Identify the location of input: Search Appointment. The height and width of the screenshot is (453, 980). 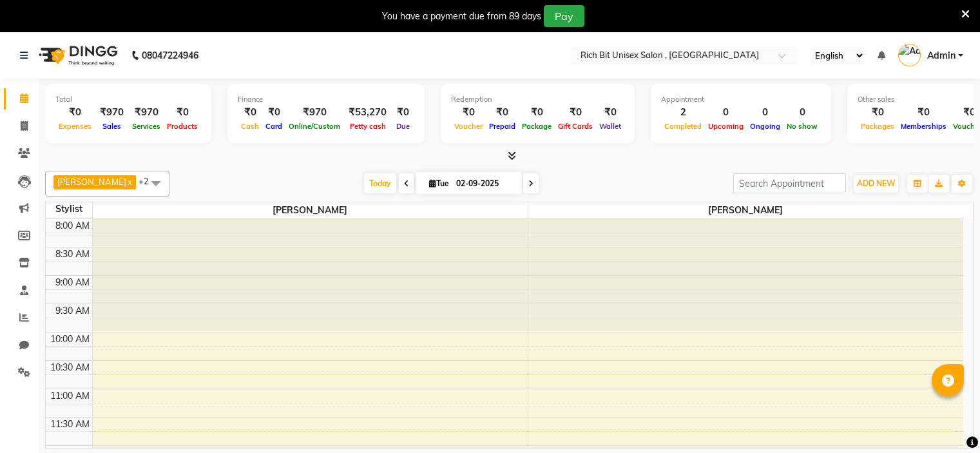
(789, 183).